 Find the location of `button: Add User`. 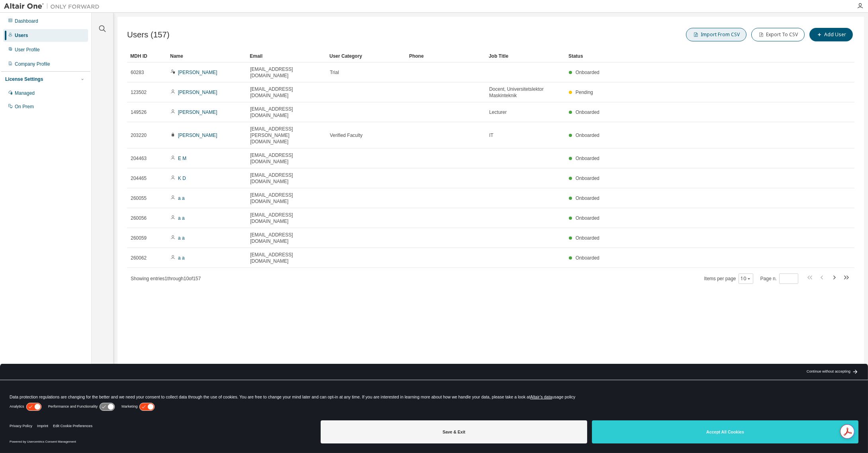

button: Add User is located at coordinates (831, 35).